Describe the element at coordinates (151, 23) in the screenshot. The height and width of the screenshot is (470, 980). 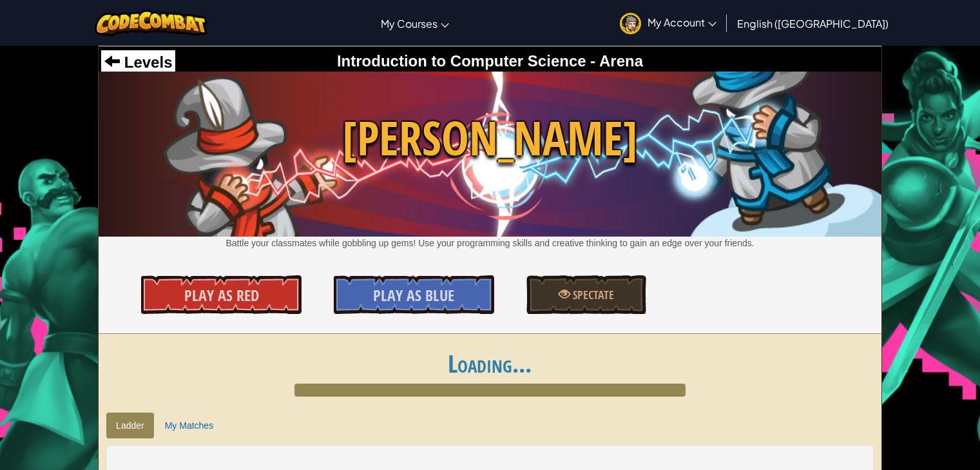
I see `img: CodeCombat logo` at that location.